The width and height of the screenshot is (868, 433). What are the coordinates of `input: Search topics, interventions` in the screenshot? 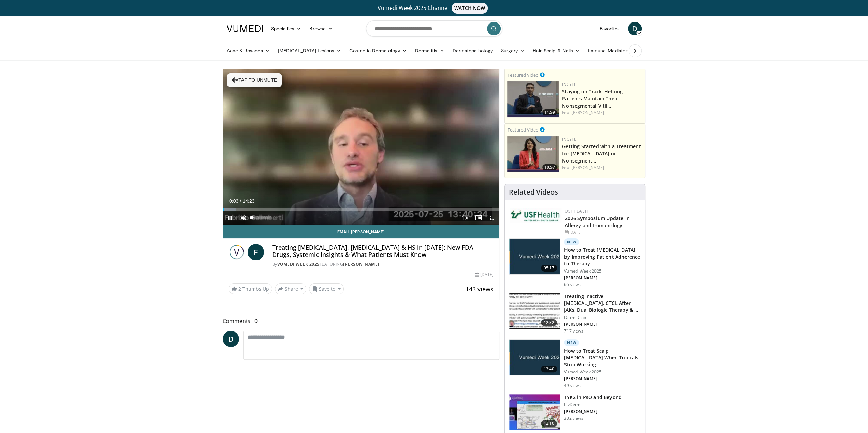 It's located at (434, 29).